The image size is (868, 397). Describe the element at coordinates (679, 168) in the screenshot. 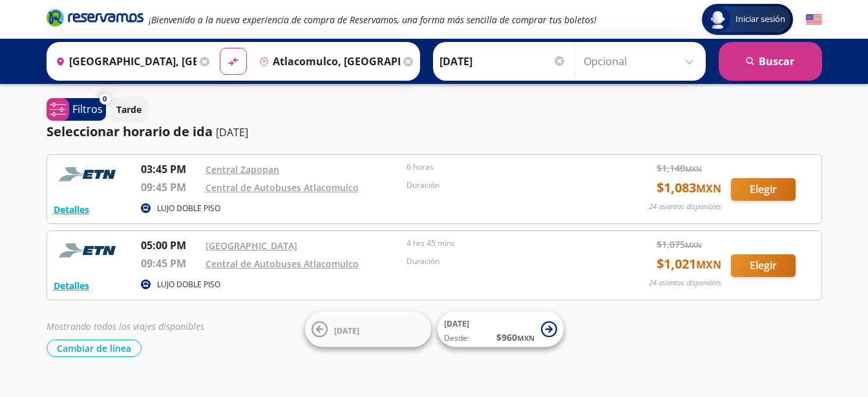

I see `span: $ 1,140` at that location.